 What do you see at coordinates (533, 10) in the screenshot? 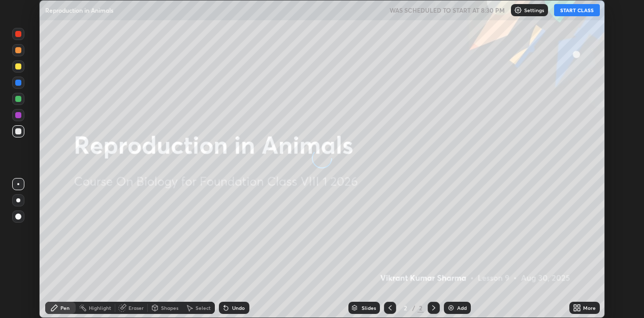
I see `p: Settings` at bounding box center [533, 10].